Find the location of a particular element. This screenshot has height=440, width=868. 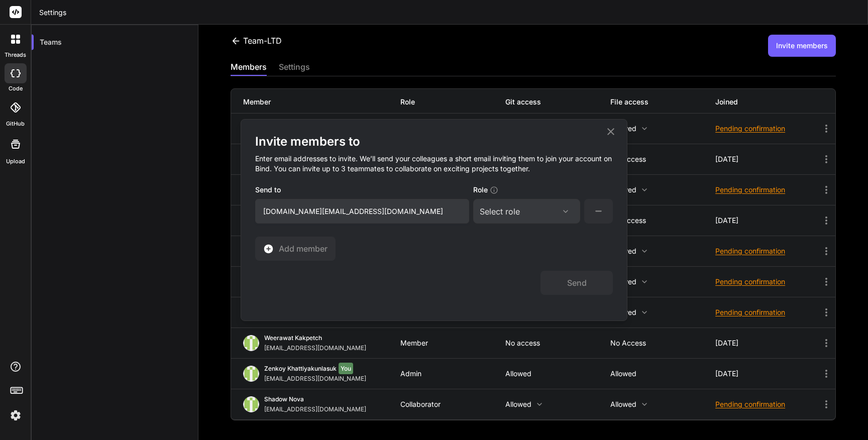

input: Enter team member email is located at coordinates (362, 211).